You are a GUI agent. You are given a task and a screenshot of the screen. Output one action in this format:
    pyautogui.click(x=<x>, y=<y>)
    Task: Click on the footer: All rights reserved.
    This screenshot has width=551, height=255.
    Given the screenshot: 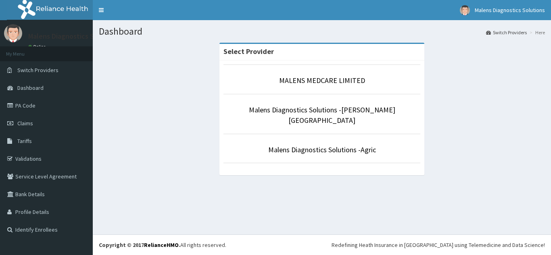 What is the action you would take?
    pyautogui.click(x=322, y=245)
    